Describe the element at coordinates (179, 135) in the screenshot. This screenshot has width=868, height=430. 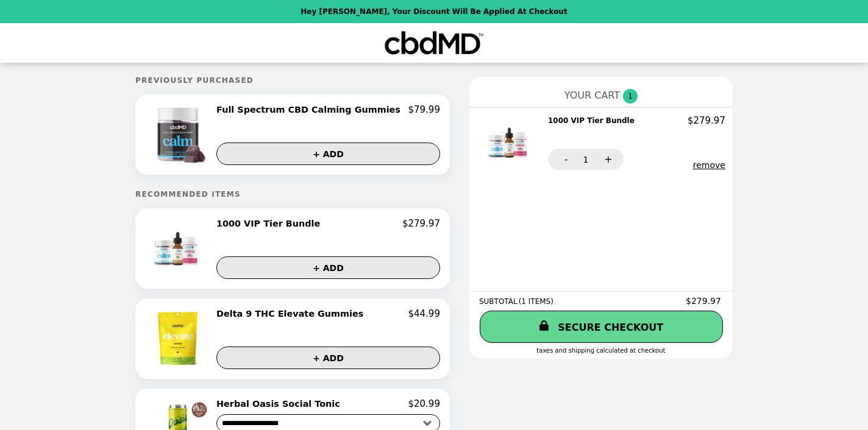
I see `img: Full Spectrum CBD Calming Gummies` at that location.